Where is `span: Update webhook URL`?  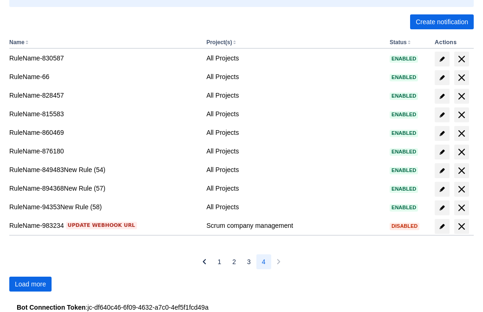 span: Update webhook URL is located at coordinates (101, 225).